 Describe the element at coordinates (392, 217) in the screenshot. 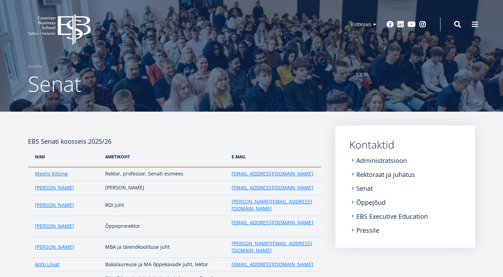

I see `a: EBS Executive Education` at that location.